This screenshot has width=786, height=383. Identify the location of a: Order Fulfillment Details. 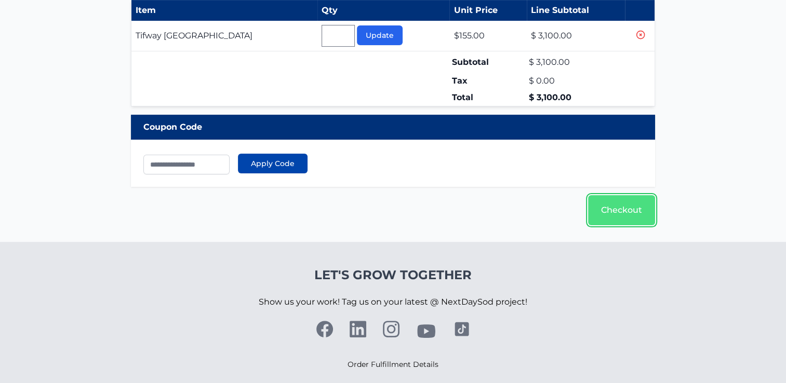
(393, 365).